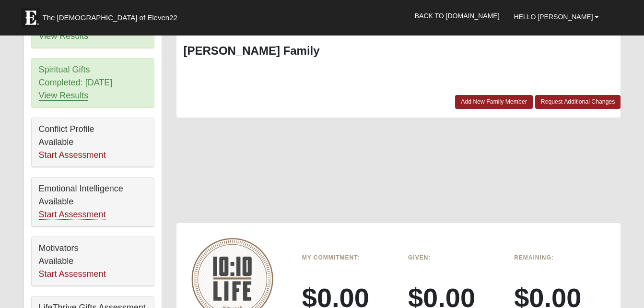 The image size is (644, 308). Describe the element at coordinates (92, 202) in the screenshot. I see `div: Emotional Intelligence Available` at that location.